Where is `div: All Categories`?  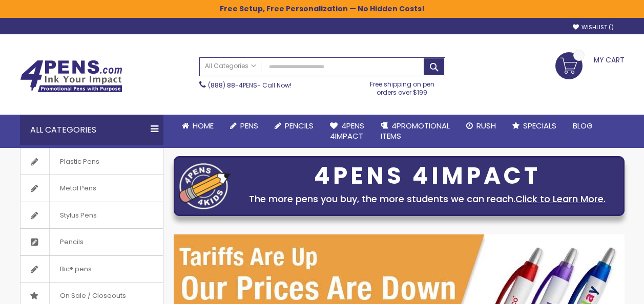
div: All Categories is located at coordinates (92, 130).